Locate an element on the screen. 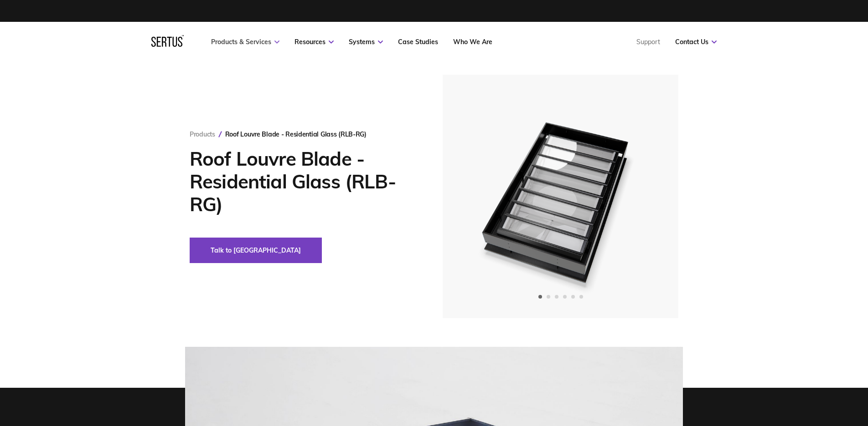 The height and width of the screenshot is (426, 868). a: Support is located at coordinates (648, 42).